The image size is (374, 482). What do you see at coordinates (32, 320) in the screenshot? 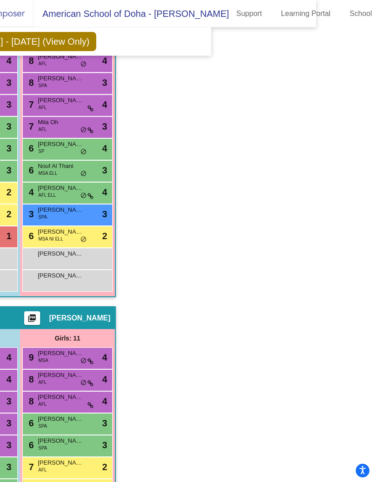
I see `mat-icon: picture_as_pdf` at bounding box center [32, 320].